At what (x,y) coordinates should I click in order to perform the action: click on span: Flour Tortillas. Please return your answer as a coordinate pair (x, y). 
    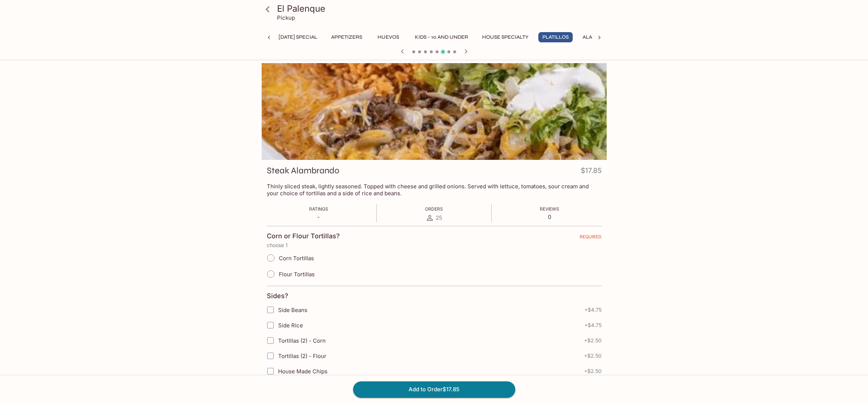
    Looking at the image, I should click on (297, 274).